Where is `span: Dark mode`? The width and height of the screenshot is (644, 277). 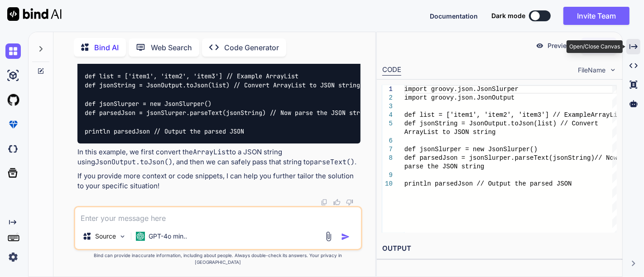
span: Dark mode is located at coordinates (508, 16).